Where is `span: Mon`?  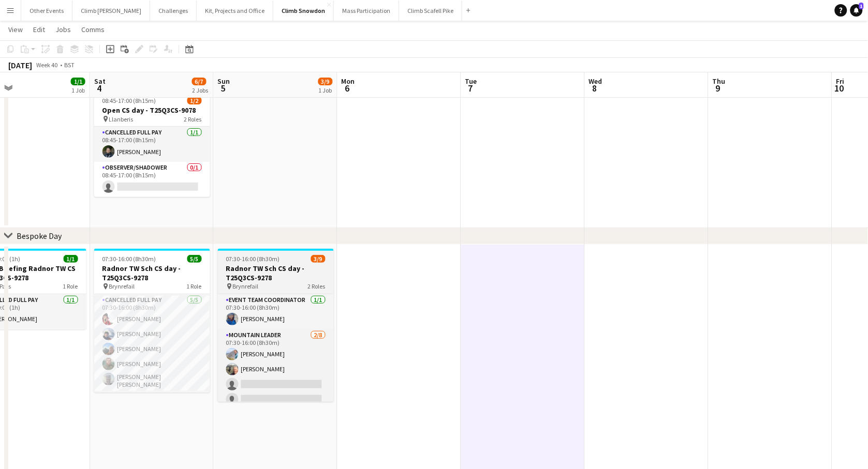 span: Mon is located at coordinates (349, 81).